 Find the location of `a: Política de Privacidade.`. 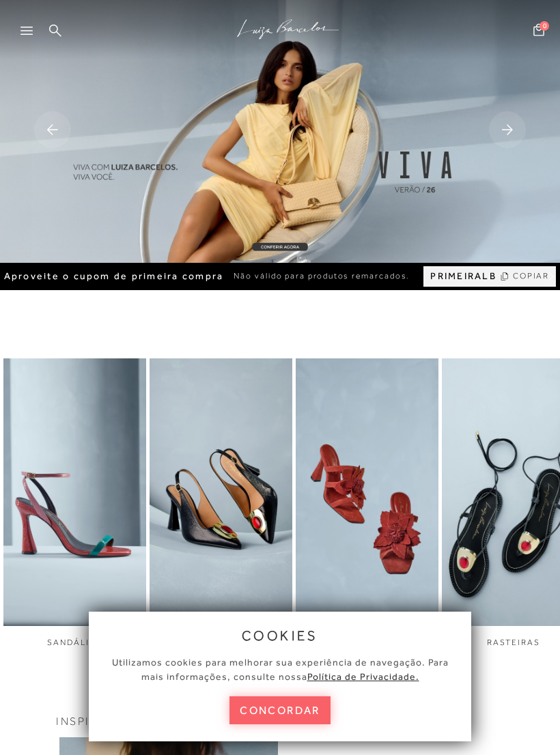

a: Política de Privacidade. is located at coordinates (363, 676).